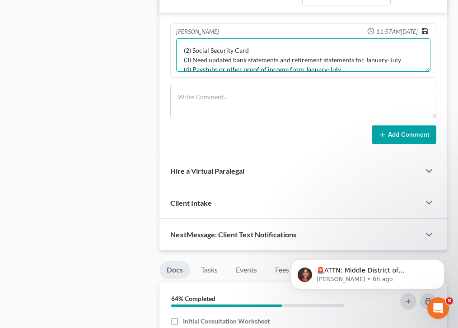 Image resolution: width=458 pixels, height=328 pixels. What do you see at coordinates (175, 270) in the screenshot?
I see `a: Docs` at bounding box center [175, 270].